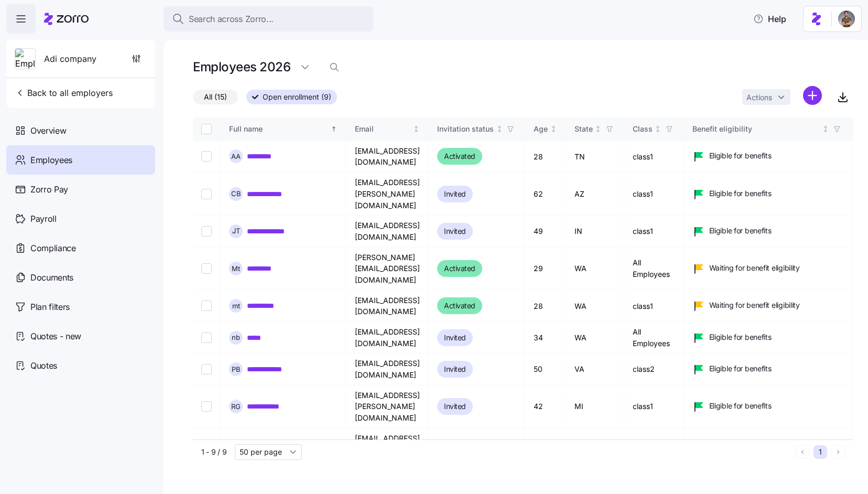 The image size is (868, 494). I want to click on span: M t, so click(236, 268).